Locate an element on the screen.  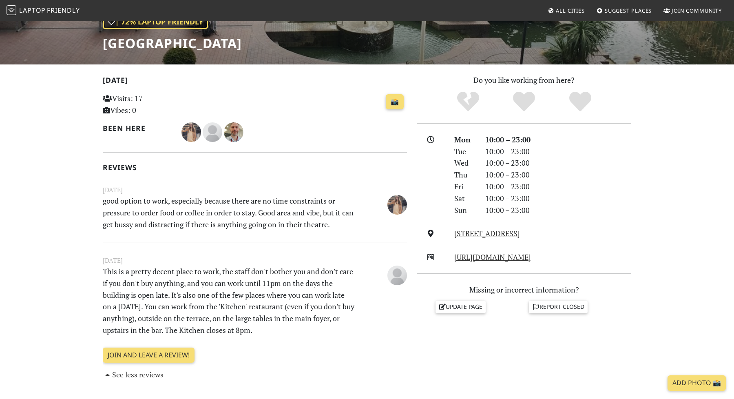
div: Definitely! is located at coordinates (580, 101).